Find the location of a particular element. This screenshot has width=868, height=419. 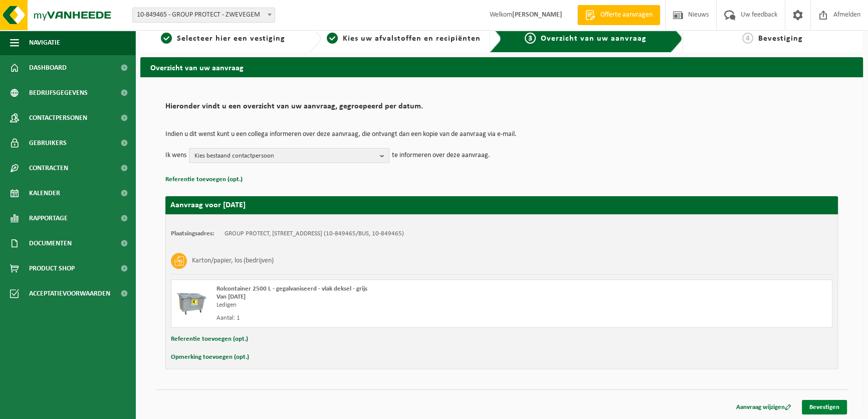

span: Bedrijfsgegevens is located at coordinates (58, 92).